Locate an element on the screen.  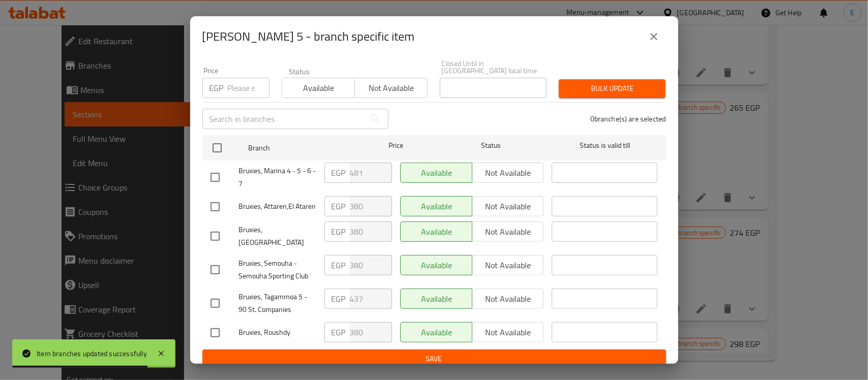
span: Price is located at coordinates (395, 146).